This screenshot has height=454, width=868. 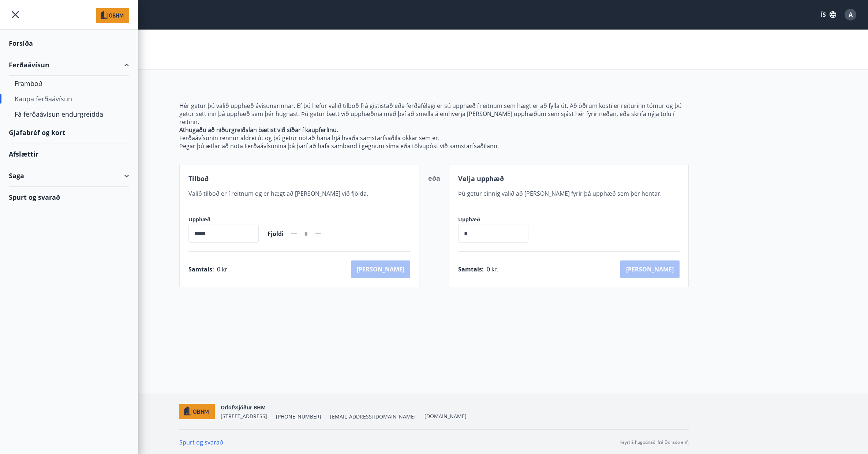 What do you see at coordinates (850, 14) in the screenshot?
I see `span: A` at bounding box center [850, 14].